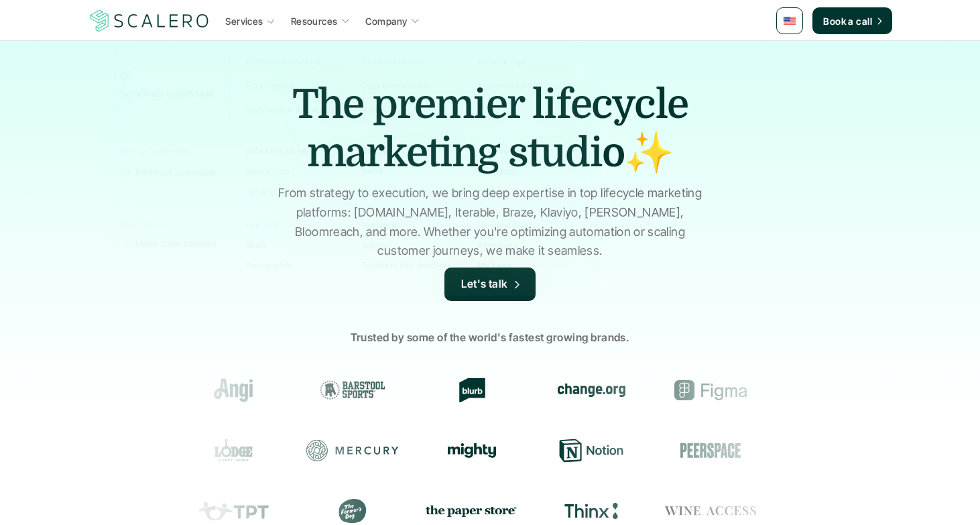 Image resolution: width=980 pixels, height=525 pixels. I want to click on div: Figma, so click(710, 390).